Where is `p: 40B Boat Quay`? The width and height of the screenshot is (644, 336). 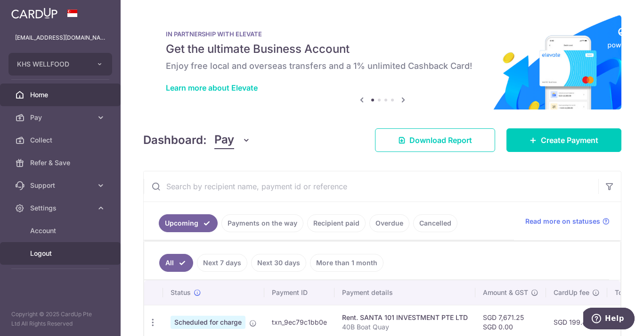
p: 40B Boat Quay is located at coordinates (405, 327).